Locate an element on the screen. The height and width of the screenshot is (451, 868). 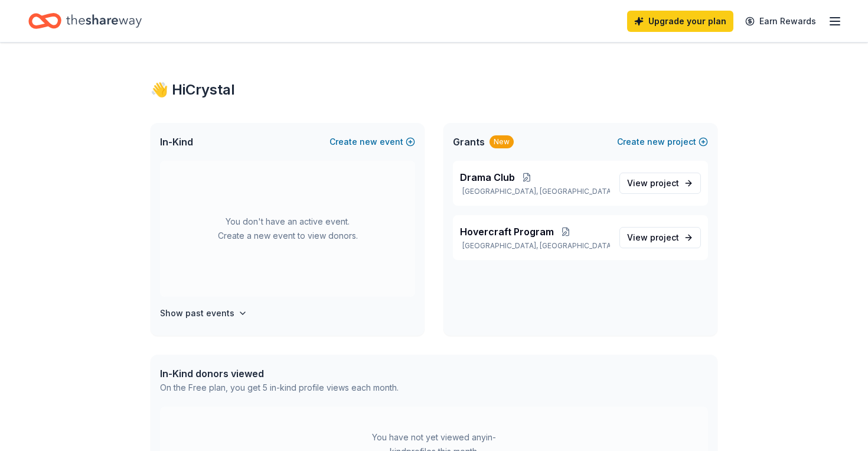
button: Createnewevent is located at coordinates (372, 142).